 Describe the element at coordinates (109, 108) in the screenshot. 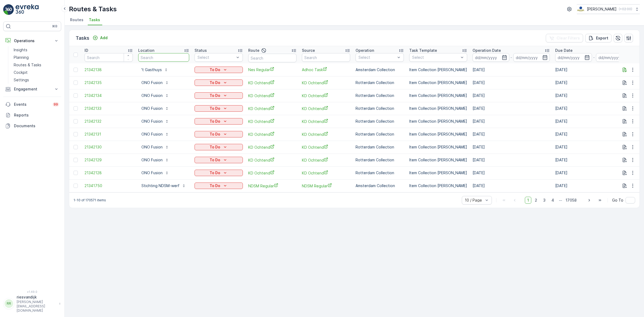

I see `span: 21342133` at that location.